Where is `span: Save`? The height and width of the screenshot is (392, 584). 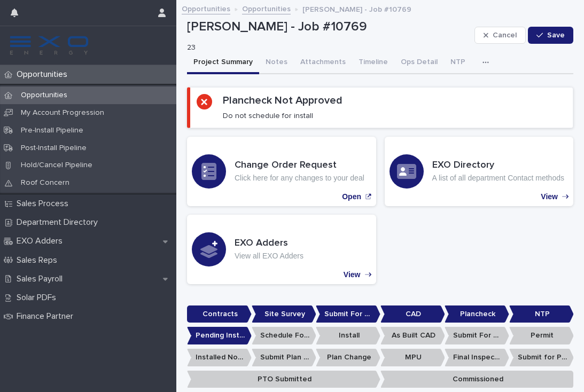 span: Save is located at coordinates (556, 35).